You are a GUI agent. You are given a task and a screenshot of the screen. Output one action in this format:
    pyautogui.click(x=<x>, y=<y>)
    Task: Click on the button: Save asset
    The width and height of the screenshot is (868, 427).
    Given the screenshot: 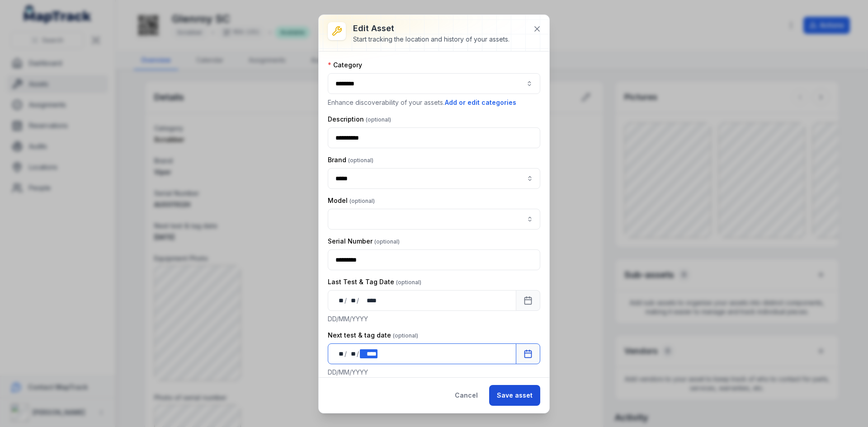 What is the action you would take?
    pyautogui.click(x=514, y=396)
    